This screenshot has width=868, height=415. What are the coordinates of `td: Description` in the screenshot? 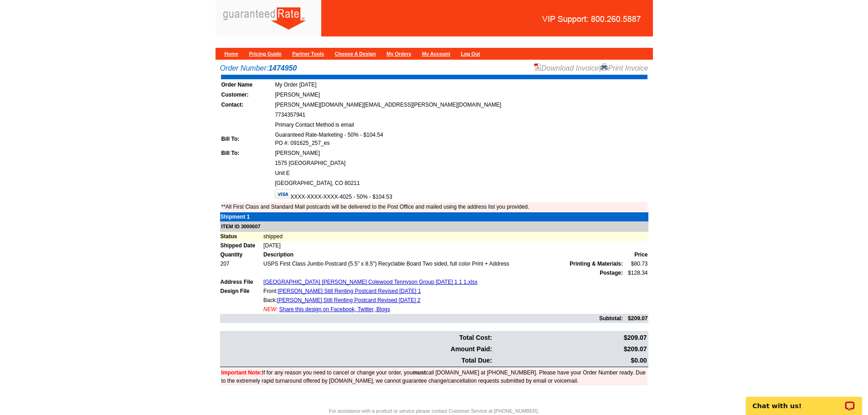 It's located at (442, 255).